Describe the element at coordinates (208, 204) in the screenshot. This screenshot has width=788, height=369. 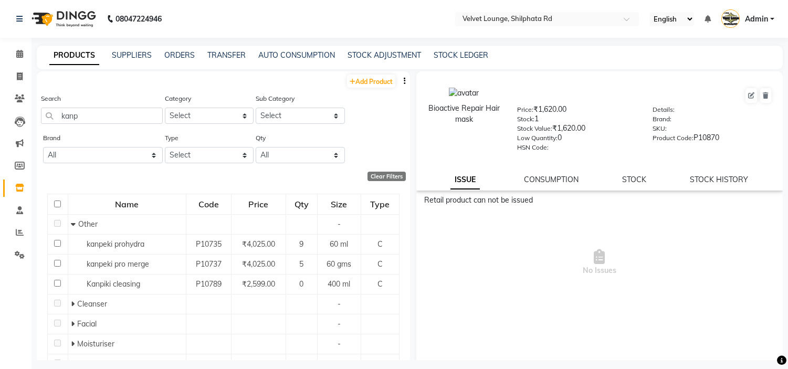
I see `div: Code` at that location.